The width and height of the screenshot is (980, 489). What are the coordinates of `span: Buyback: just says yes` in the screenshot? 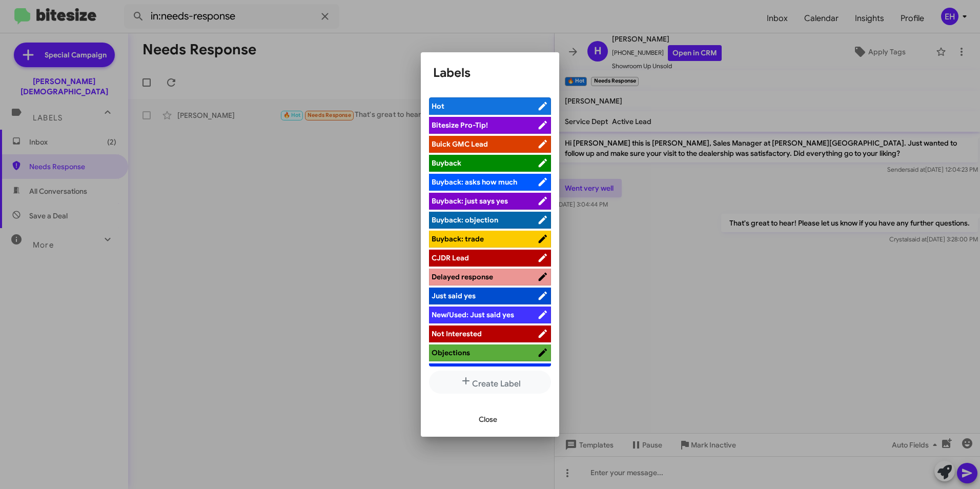 It's located at (470, 201).